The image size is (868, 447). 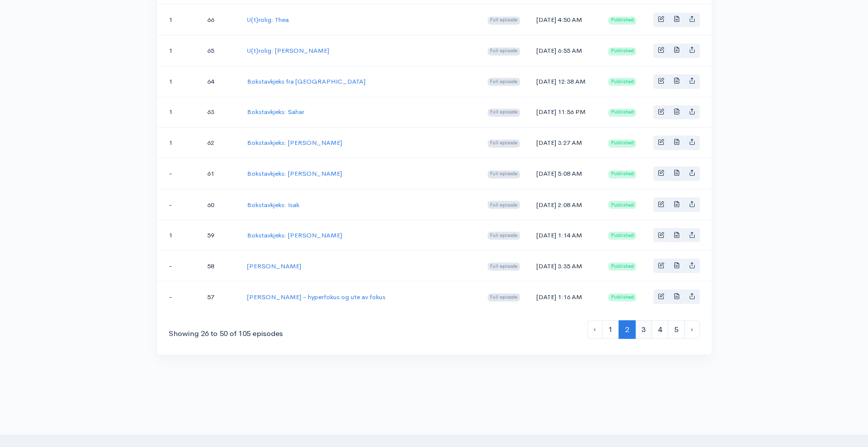 I want to click on a: 5, so click(x=676, y=329).